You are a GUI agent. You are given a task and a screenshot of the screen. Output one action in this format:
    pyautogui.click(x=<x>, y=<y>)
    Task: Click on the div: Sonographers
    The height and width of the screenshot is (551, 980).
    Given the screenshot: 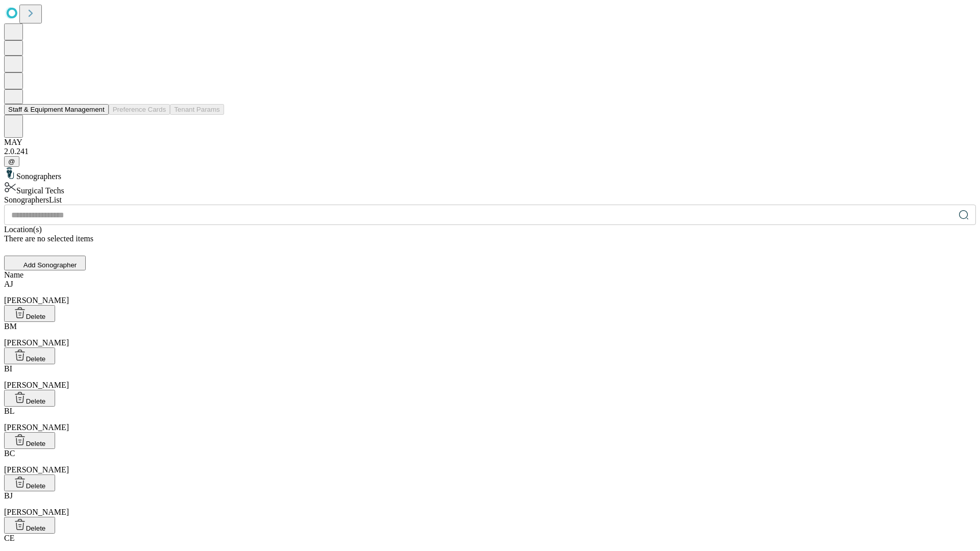 What is the action you would take?
    pyautogui.click(x=490, y=174)
    